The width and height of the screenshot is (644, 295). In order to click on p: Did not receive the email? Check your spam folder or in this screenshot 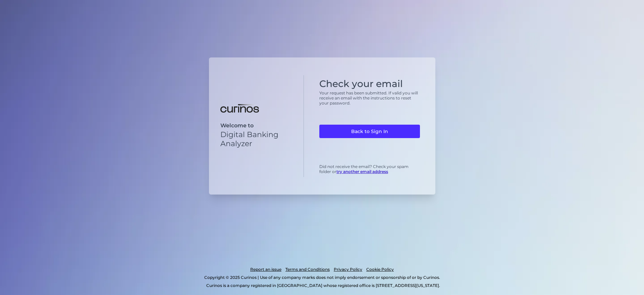, I will do `click(370, 169)`.